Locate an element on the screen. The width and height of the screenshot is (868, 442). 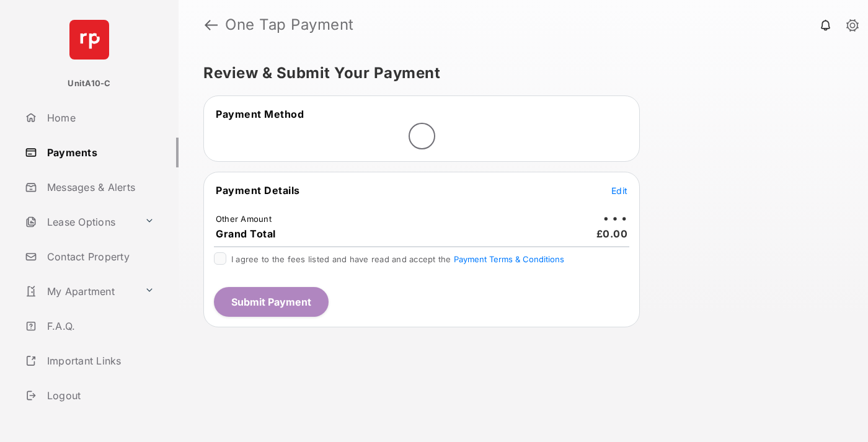
a: F.A.Q. is located at coordinates (99, 327).